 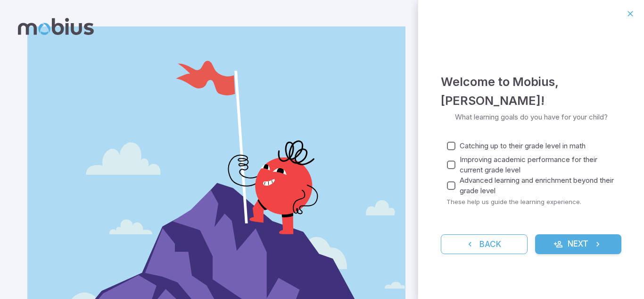 I want to click on span: Catching up to their grade level in math, so click(x=522, y=146).